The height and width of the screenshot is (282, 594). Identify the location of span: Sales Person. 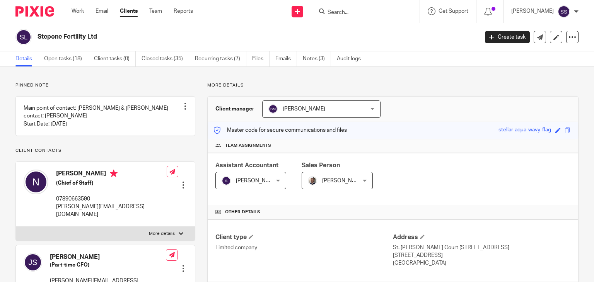
(320, 165).